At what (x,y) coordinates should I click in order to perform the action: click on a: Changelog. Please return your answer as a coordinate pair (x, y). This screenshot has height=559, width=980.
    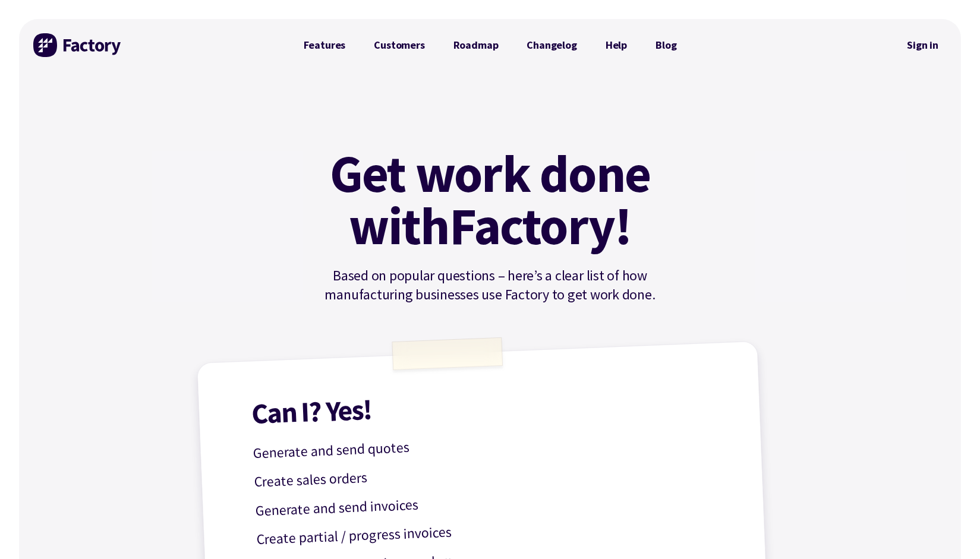
    Looking at the image, I should click on (552, 45).